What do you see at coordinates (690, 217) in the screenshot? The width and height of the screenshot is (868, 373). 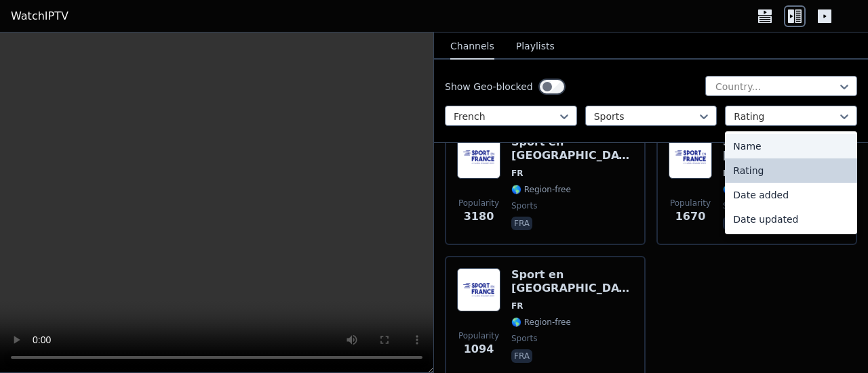 I see `span: 1670` at bounding box center [690, 217].